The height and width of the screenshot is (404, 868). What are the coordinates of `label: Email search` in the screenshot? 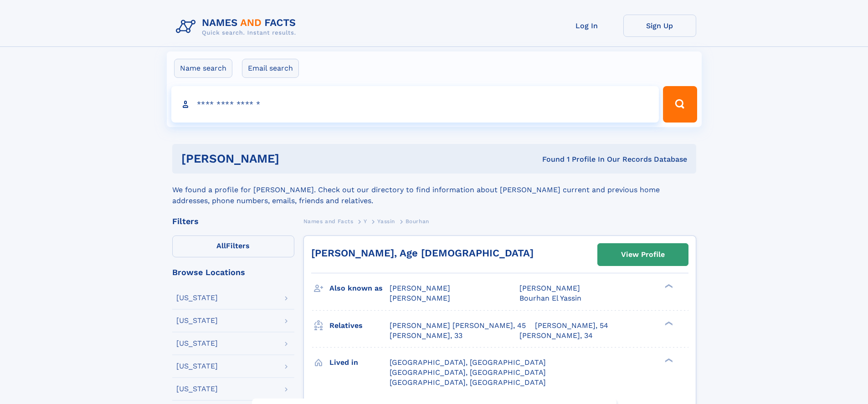 It's located at (270, 68).